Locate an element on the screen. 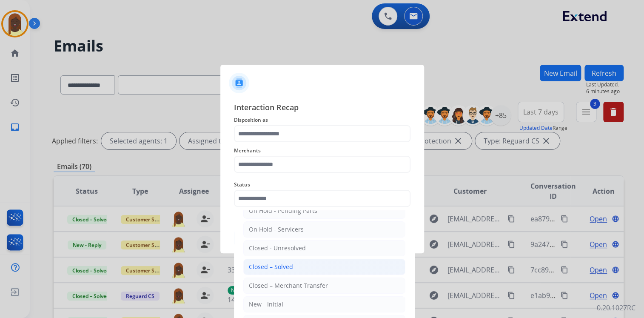  div: On Hold - Servicers is located at coordinates (276, 229).